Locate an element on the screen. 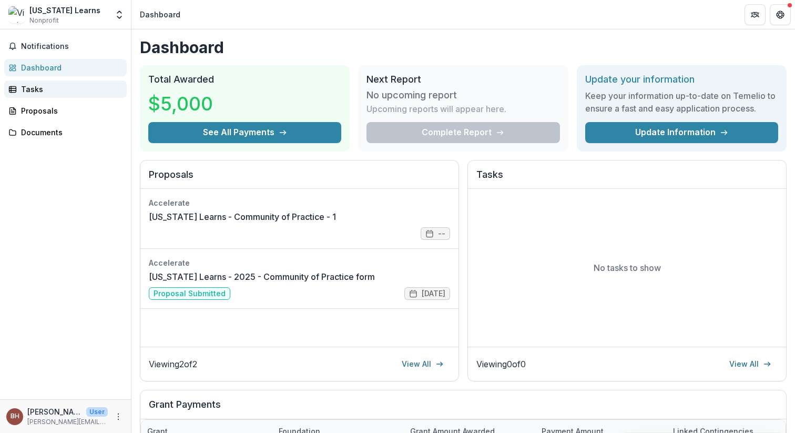 The width and height of the screenshot is (795, 433). h3: No upcoming report is located at coordinates (412, 95).